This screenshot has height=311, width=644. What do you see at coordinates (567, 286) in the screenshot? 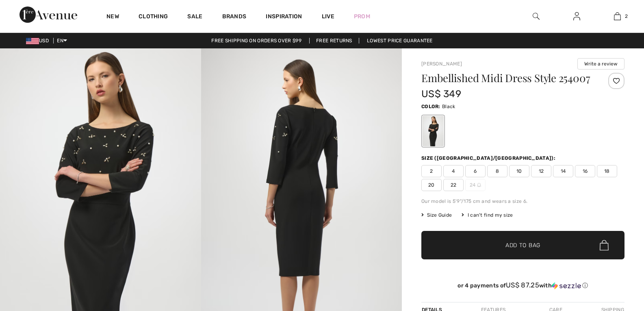
I see `img: Sezzle` at bounding box center [567, 286].